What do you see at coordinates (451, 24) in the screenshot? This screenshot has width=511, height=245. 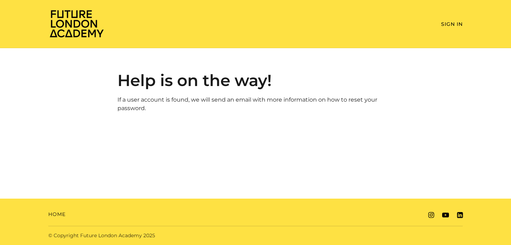 I see `a: Sign In` at bounding box center [451, 24].